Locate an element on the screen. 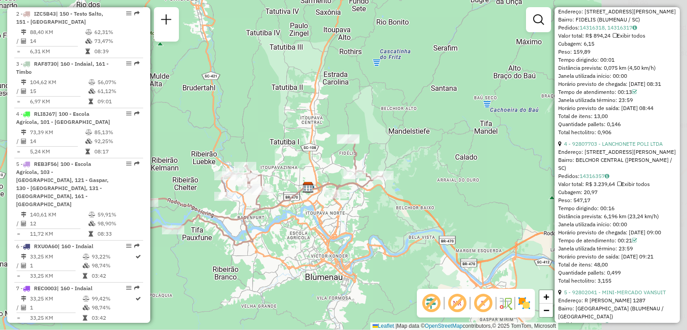 The image size is (687, 330). td: 11,72 KM is located at coordinates (59, 234).